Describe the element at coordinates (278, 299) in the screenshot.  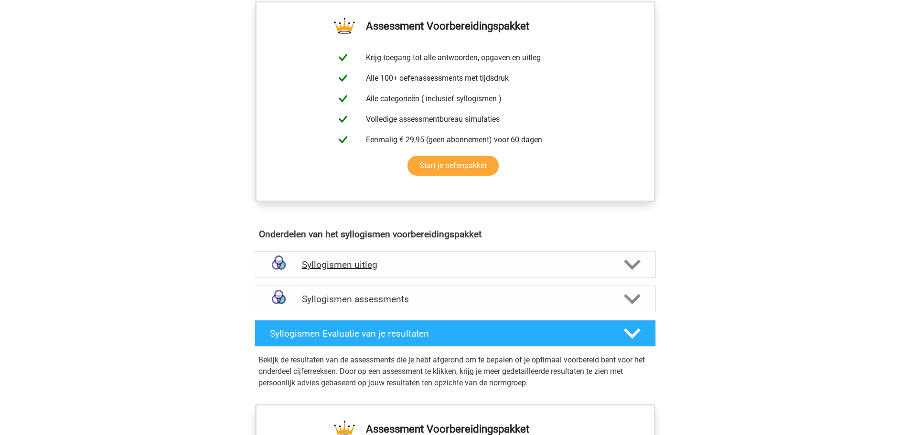
I see `img: syllogismen assessments` at that location.